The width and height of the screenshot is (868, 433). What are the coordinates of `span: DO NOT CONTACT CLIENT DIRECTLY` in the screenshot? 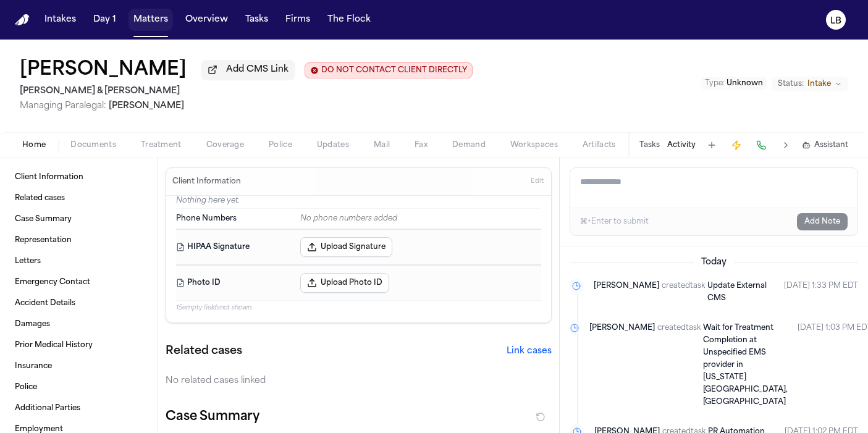 It's located at (394, 70).